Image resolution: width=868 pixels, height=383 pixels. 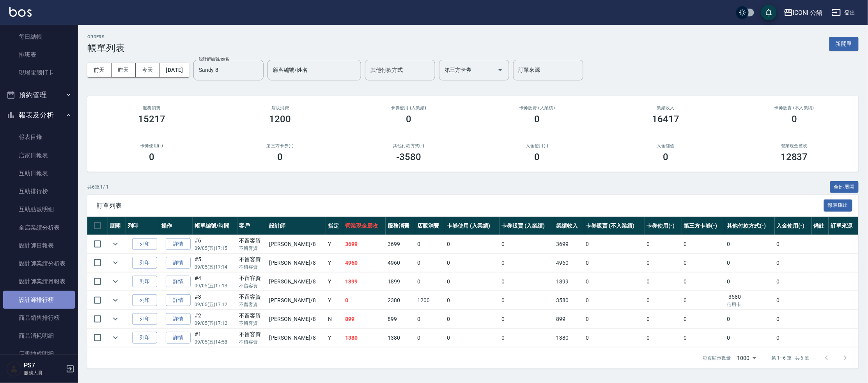 I want to click on td: 1899, so click(x=569, y=281).